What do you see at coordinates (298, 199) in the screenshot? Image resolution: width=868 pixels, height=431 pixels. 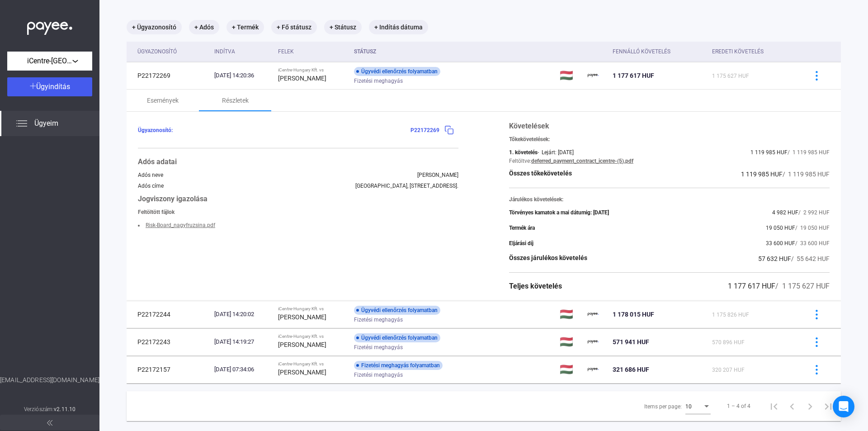 I see `div: Jogviszony igazolása` at bounding box center [298, 199].